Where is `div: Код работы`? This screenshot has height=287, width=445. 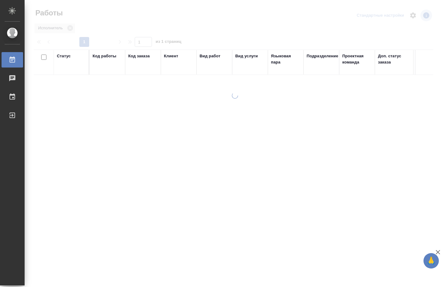
div: Код работы is located at coordinates (104, 56).